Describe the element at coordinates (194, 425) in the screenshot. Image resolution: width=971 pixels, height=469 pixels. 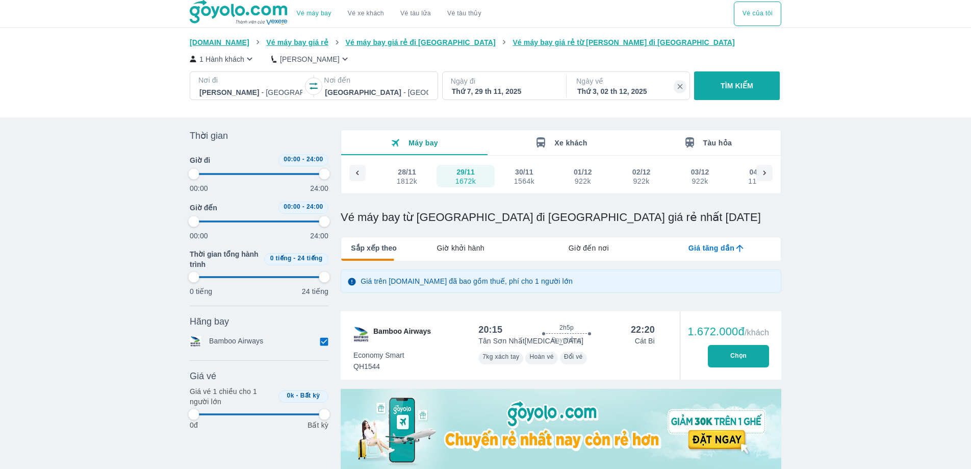
I see `p: 0đ` at that location.